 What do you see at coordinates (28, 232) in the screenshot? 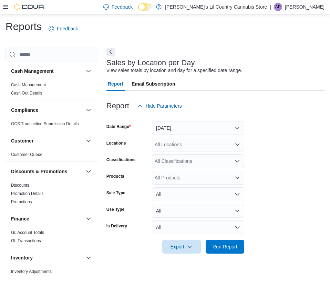
I see `a: GL Account Totals` at bounding box center [28, 232].